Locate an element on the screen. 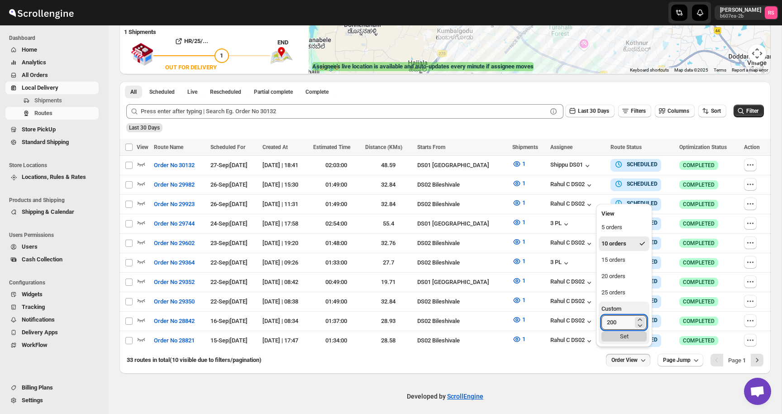 This screenshot has height=414, width=782. span: Route Name is located at coordinates (168, 147).